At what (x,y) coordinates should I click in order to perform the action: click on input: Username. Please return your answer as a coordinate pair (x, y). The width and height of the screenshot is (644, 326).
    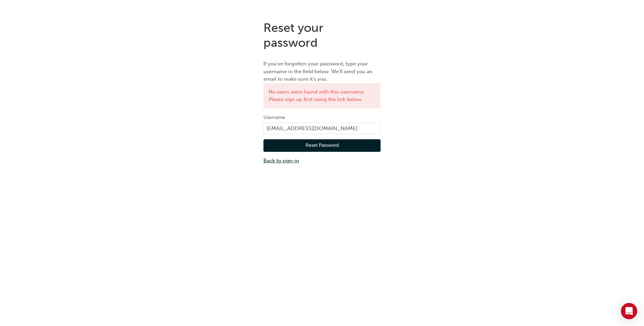
    Looking at the image, I should click on (322, 129).